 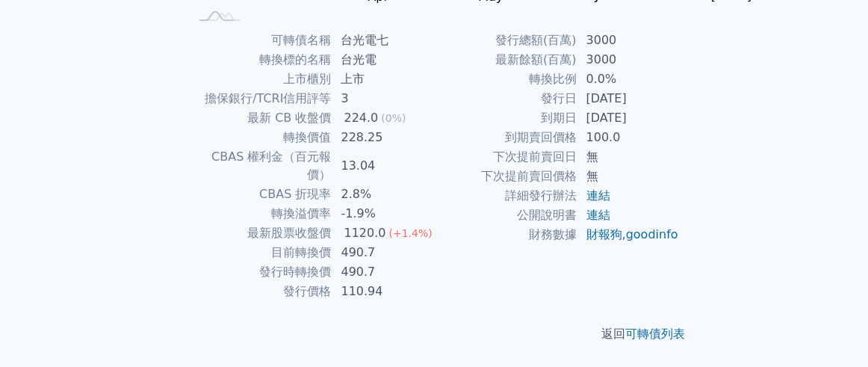 What do you see at coordinates (260, 214) in the screenshot?
I see `td: 轉換溢價率` at bounding box center [260, 214].